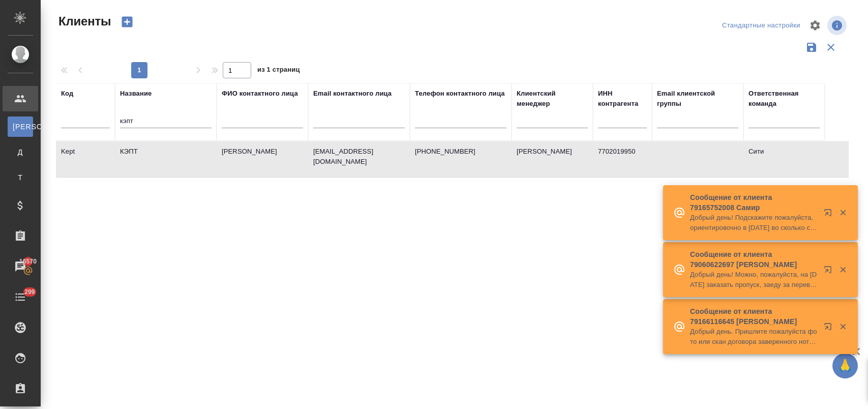 Image resolution: width=868 pixels, height=409 pixels. Describe the element at coordinates (166, 159) in the screenshot. I see `td: КЭПТ` at that location.